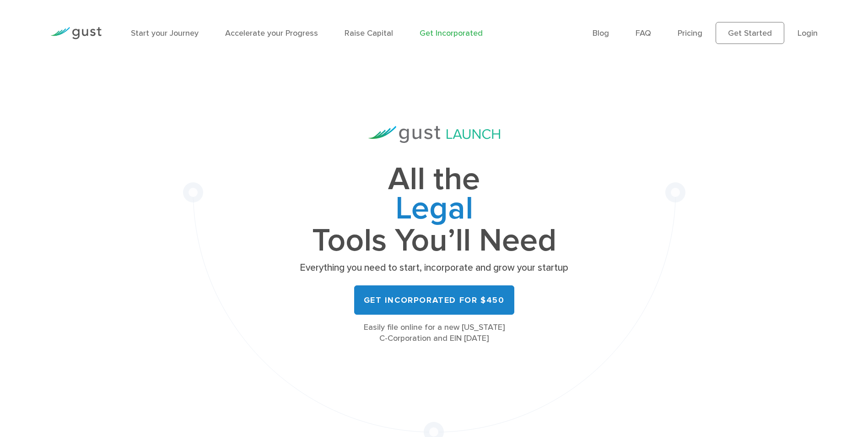  What do you see at coordinates (76, 33) in the screenshot?
I see `img: Gust Logo` at bounding box center [76, 33].